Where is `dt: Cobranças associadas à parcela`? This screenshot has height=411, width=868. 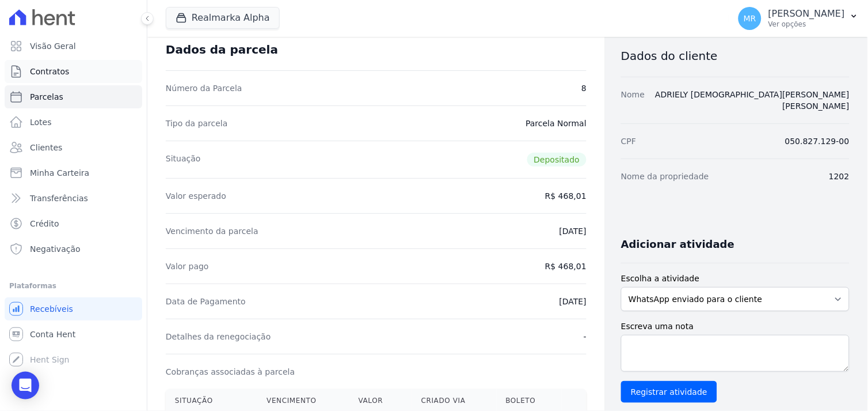
dt: Cobranças associadas à parcela is located at coordinates (231, 372).